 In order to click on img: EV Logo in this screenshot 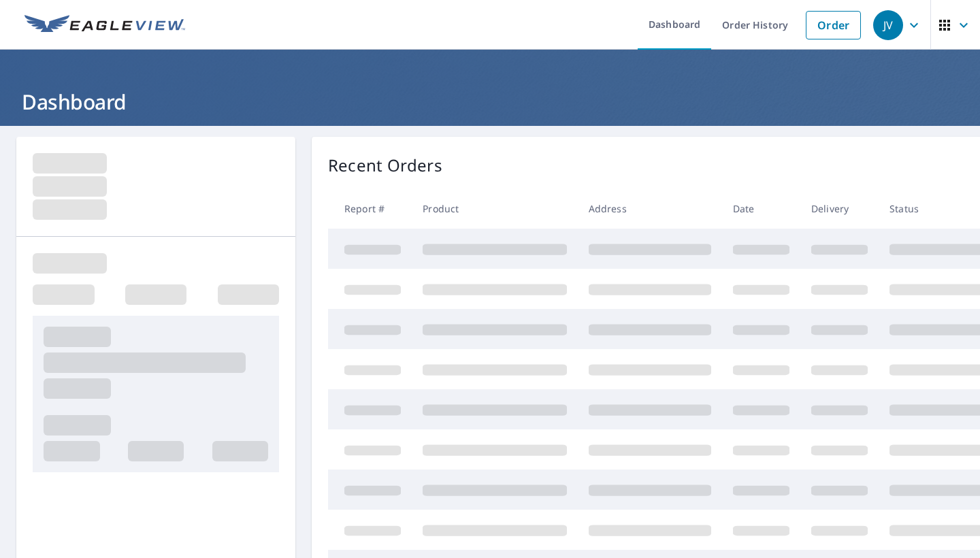, I will do `click(105, 25)`.